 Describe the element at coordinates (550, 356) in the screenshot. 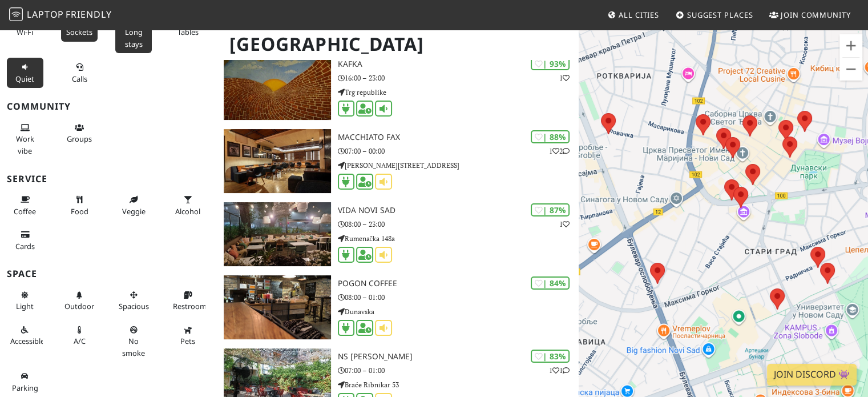

I see `div: | 83%` at that location.